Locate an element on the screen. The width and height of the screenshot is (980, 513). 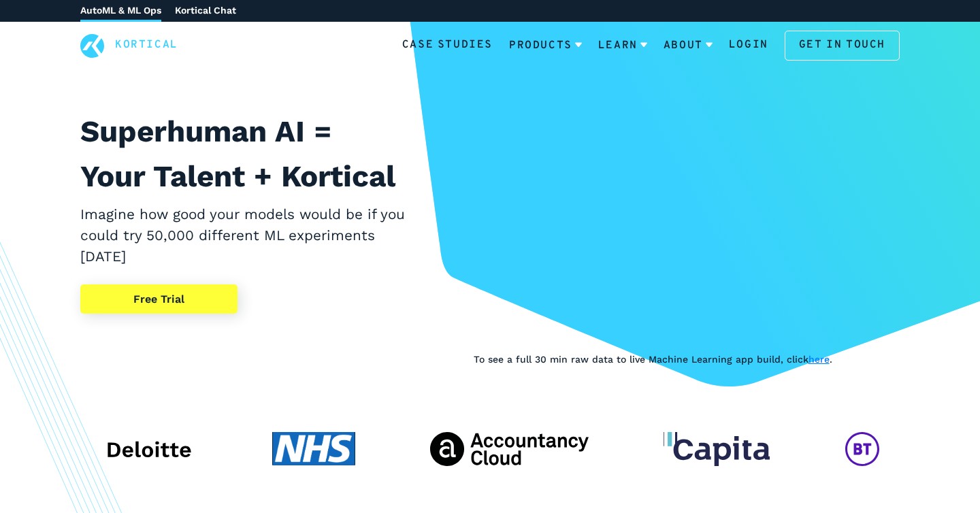
a: Case Studies is located at coordinates (448, 46).